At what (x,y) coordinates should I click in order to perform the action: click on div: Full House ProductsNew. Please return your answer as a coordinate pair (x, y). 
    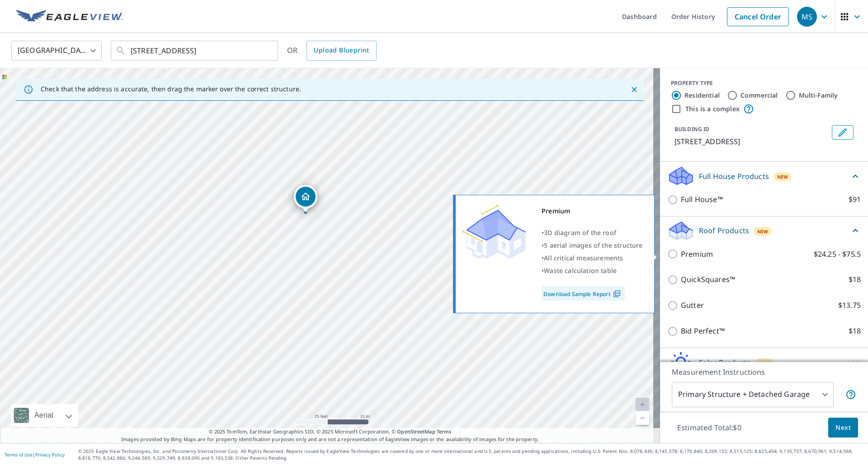
    Looking at the image, I should click on (764, 176).